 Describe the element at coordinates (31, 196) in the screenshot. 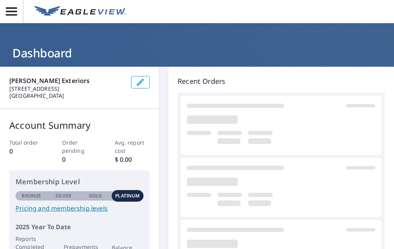

I see `p: Bronze` at that location.